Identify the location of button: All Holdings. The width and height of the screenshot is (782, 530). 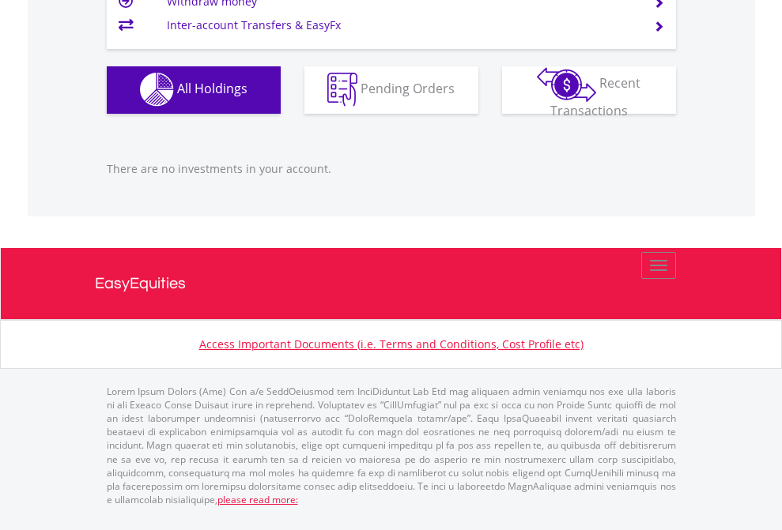
(194, 90).